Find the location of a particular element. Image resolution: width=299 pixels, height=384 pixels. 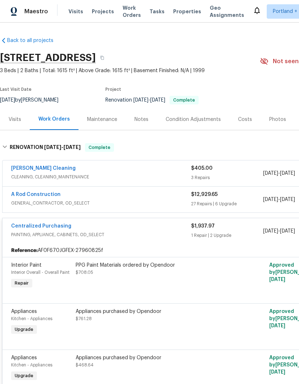

span: $12,929.65 is located at coordinates (205, 195).